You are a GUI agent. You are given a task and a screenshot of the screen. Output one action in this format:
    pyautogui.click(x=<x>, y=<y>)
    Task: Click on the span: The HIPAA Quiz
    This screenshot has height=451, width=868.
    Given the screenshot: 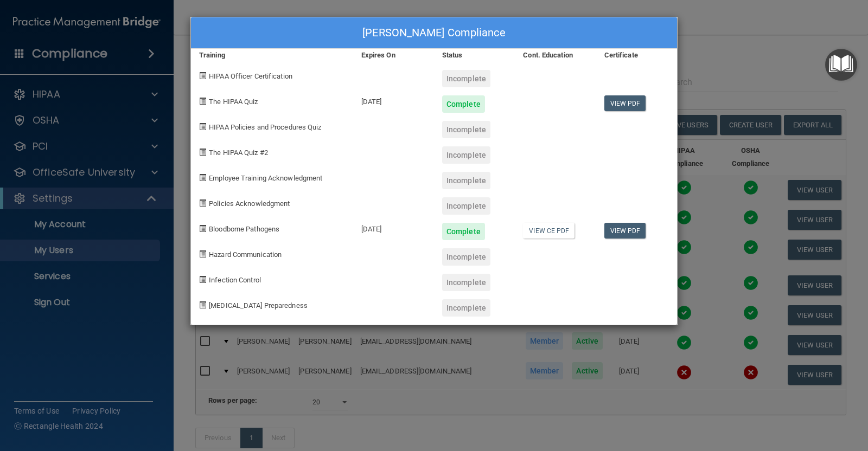 What is the action you would take?
    pyautogui.click(x=234, y=101)
    